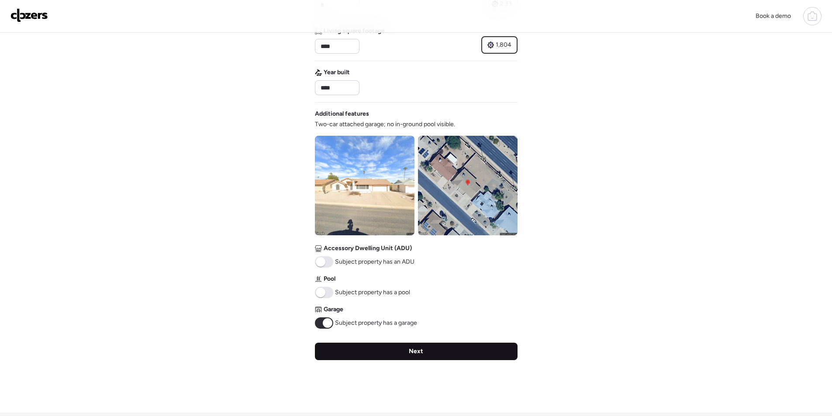 The height and width of the screenshot is (416, 832). Describe the element at coordinates (375, 262) in the screenshot. I see `span: Subject property has an ADU` at that location.